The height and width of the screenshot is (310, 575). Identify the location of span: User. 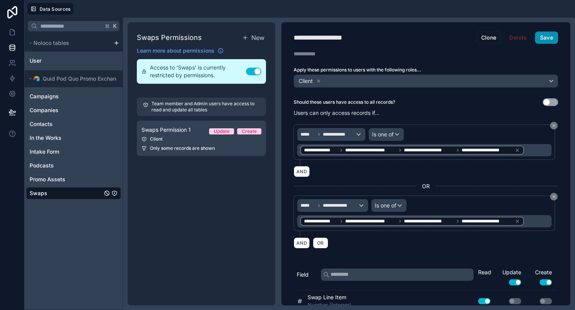
(35, 61).